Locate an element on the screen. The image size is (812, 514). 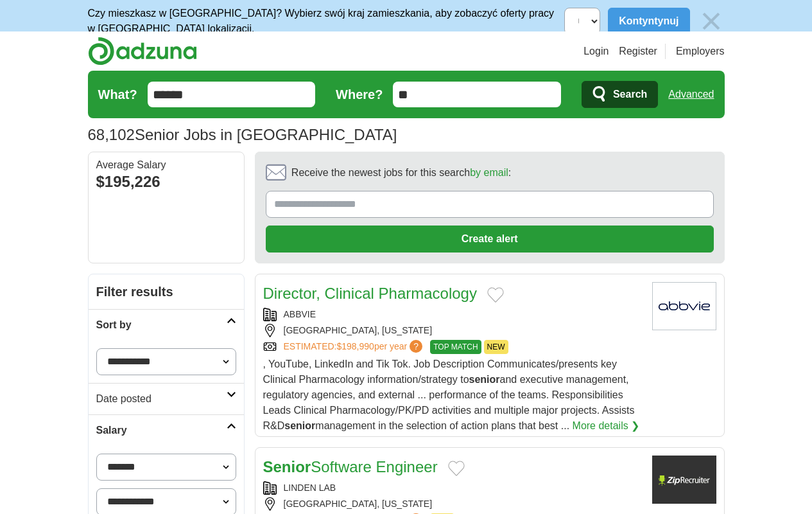
strong: Senior is located at coordinates (287, 466).